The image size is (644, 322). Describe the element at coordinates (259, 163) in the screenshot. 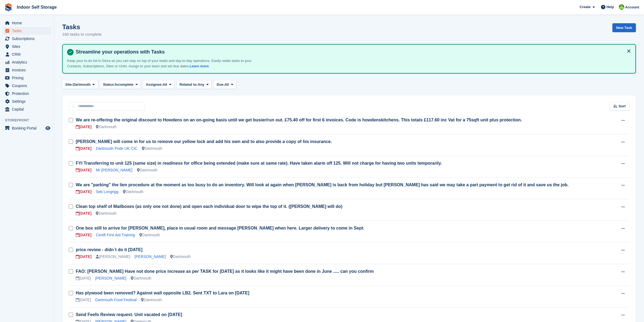

I see `a: FYI Transferring to unit 125 (same size) in readiness for office being extended (make sure at sam...` at that location.